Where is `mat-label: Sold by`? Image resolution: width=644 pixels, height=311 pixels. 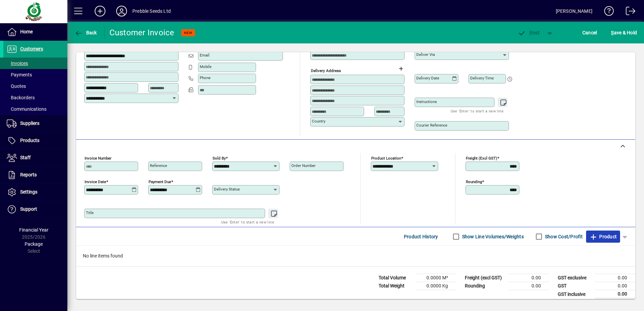 mat-label: Sold by is located at coordinates (219, 158).